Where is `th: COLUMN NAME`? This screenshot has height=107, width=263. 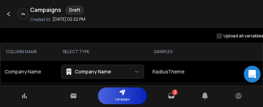 th: COLUMN NAME is located at coordinates (29, 52).